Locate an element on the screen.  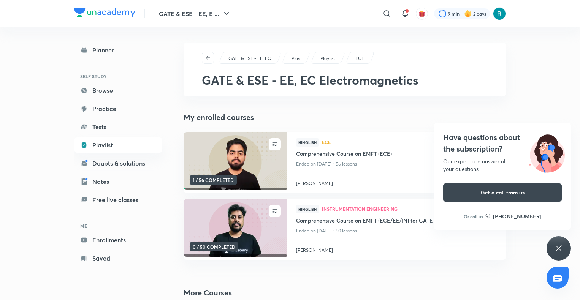
h6: ME is located at coordinates (118, 226).